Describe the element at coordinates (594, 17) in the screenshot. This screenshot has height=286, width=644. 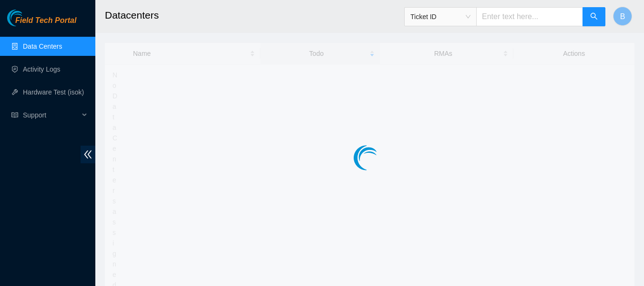
I see `span: search` at that location.